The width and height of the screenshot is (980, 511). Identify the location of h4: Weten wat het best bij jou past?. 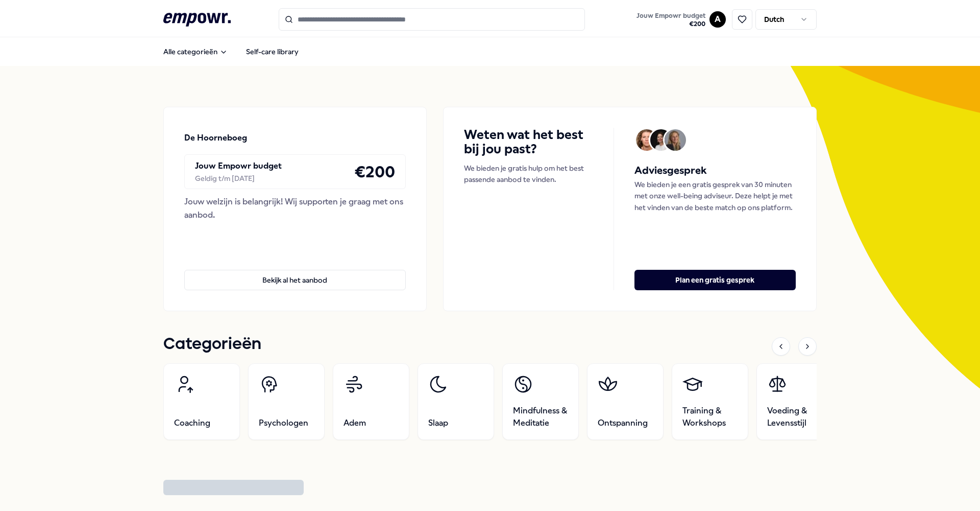
(529, 142).